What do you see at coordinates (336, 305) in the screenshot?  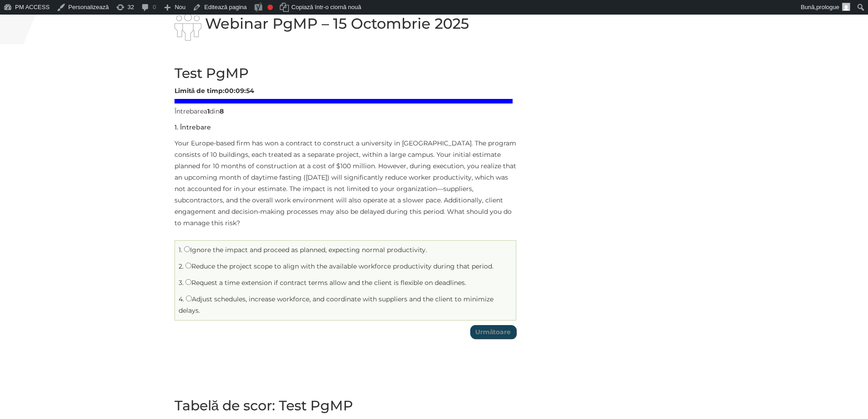 I see `label: Adjust schedules, increase workforce, and coordinate with suppliers and the client to minimize de...` at bounding box center [336, 305].